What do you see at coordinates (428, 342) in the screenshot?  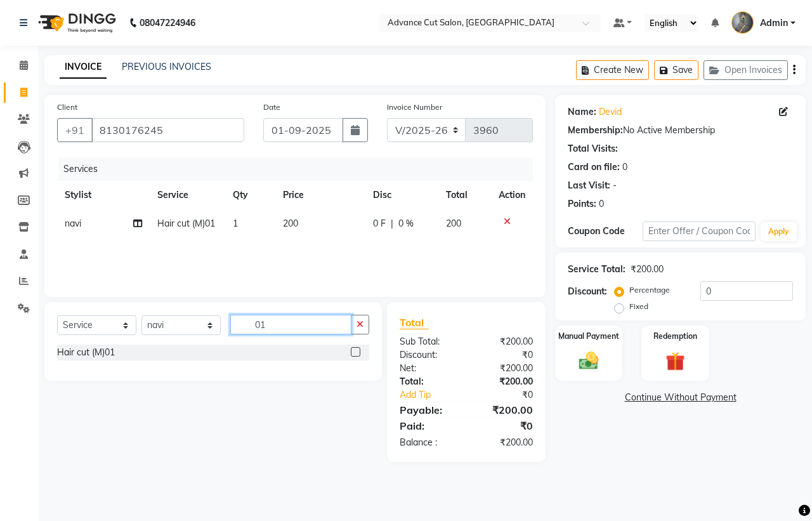 I see `div: Sub Total:` at bounding box center [428, 342].